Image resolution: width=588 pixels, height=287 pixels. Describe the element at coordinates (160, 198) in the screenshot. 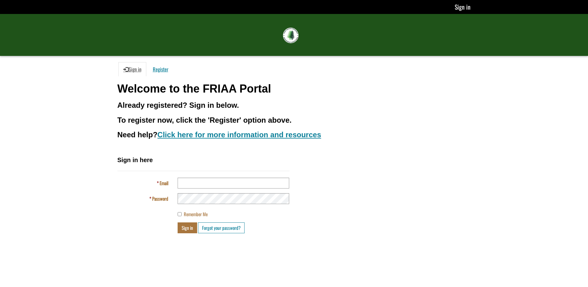

I see `span: Password` at that location.